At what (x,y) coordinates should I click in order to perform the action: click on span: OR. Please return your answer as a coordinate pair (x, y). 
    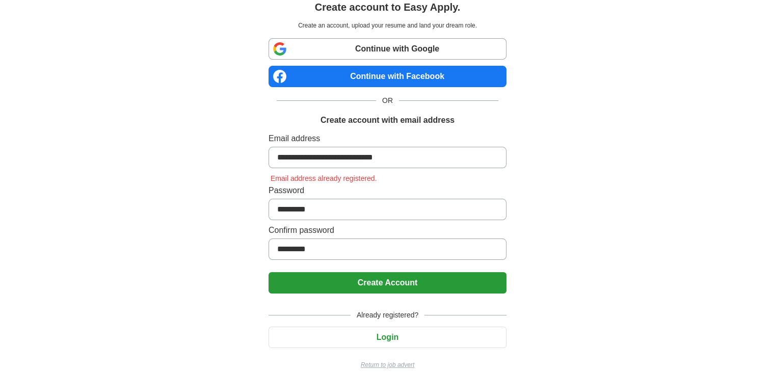
    Looking at the image, I should click on (387, 100).